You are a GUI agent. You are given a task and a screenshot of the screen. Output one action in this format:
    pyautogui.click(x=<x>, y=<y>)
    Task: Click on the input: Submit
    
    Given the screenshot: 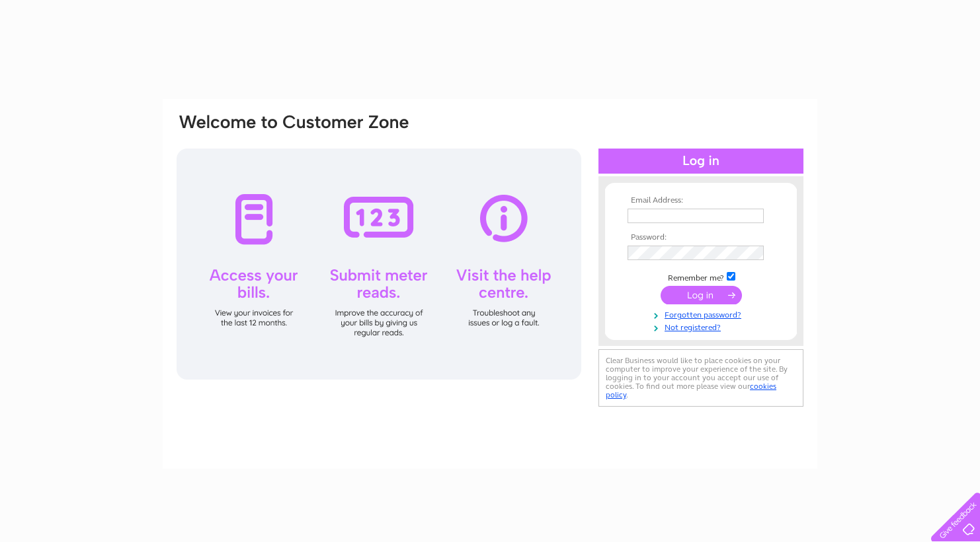 What is the action you would take?
    pyautogui.click(x=701, y=295)
    